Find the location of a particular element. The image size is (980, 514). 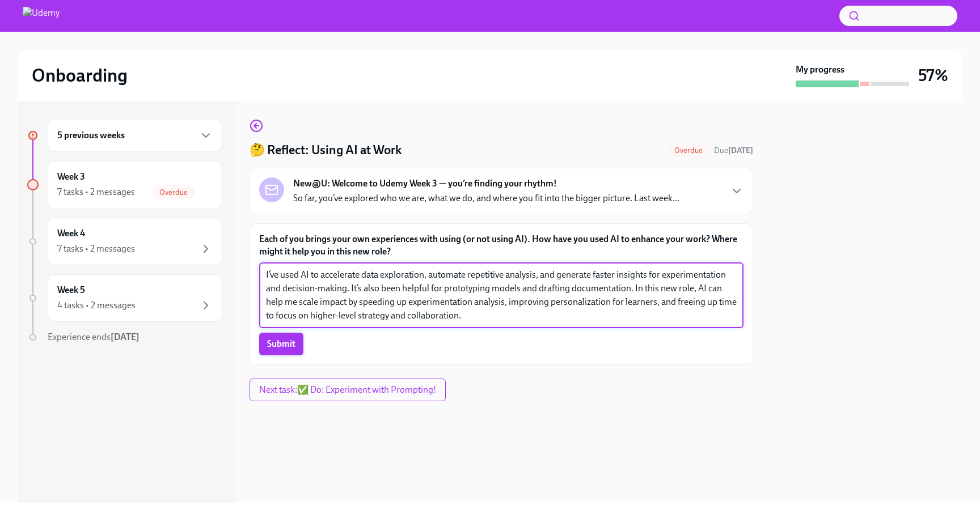

a: Next task:✅ Do: Experiment with Prompting! is located at coordinates (348, 390).